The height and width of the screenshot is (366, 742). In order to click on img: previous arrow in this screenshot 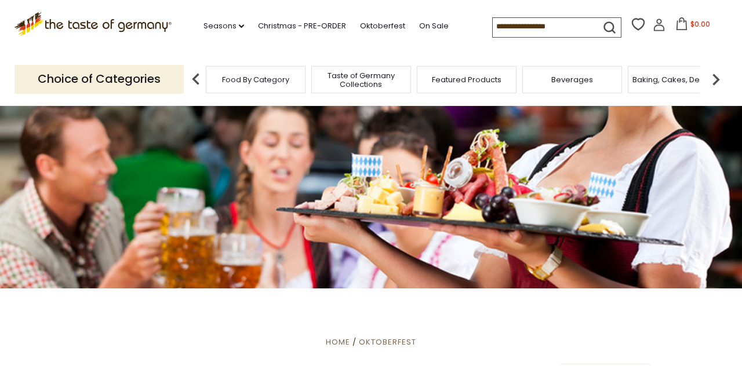, I will do `click(196, 79)`.